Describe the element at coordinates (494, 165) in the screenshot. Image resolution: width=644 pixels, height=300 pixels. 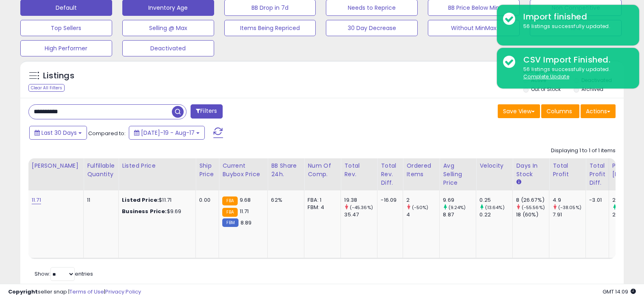
I see `div: Velocity` at that location.